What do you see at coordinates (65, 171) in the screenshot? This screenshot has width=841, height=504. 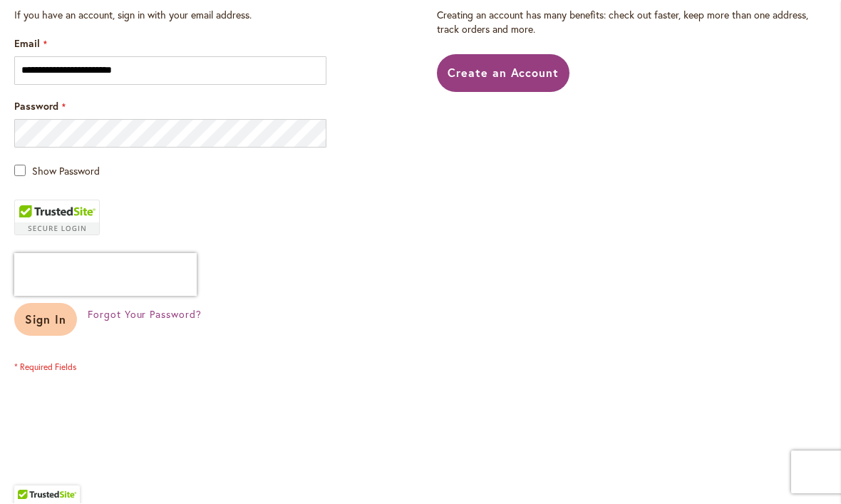 I see `span: Show Password` at bounding box center [65, 171].